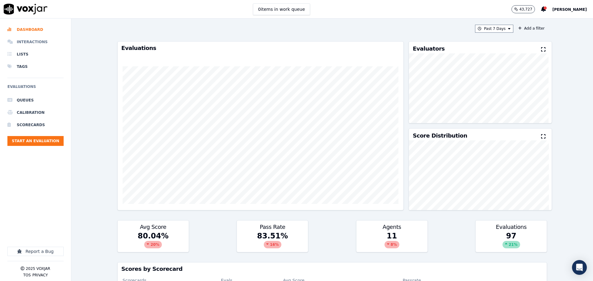 The image size is (593, 281). Describe the element at coordinates (511, 245) in the screenshot. I see `div: 21 %` at that location.